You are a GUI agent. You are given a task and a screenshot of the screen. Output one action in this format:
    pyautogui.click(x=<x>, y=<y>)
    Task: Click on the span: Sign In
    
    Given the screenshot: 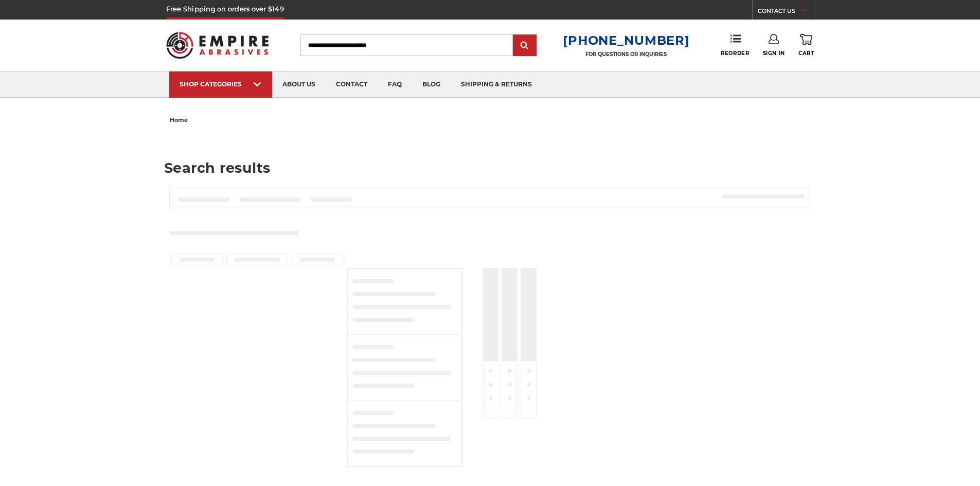 What is the action you would take?
    pyautogui.click(x=773, y=53)
    